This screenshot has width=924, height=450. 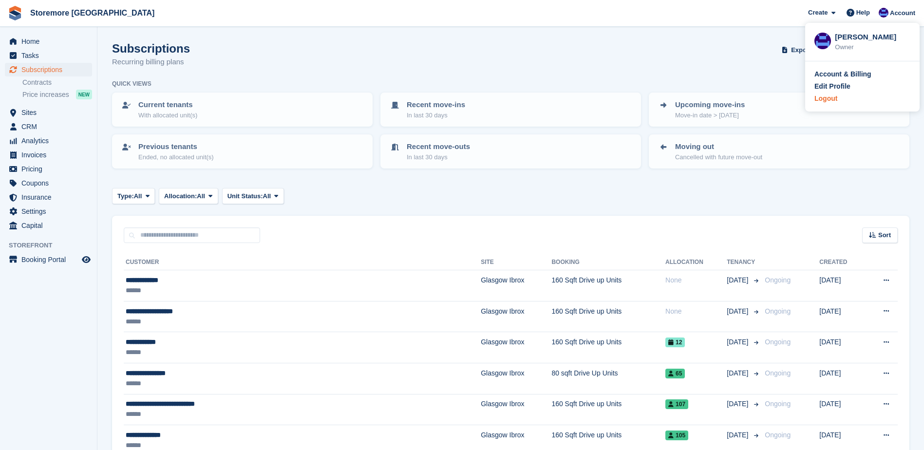 I want to click on p: Moving out, so click(x=719, y=147).